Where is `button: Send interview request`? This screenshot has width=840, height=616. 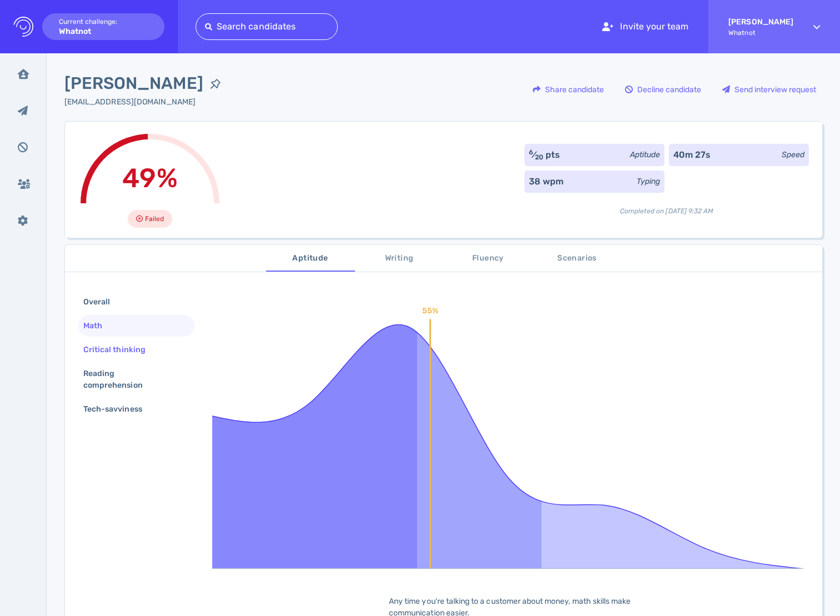
button: Send interview request is located at coordinates (769, 89).